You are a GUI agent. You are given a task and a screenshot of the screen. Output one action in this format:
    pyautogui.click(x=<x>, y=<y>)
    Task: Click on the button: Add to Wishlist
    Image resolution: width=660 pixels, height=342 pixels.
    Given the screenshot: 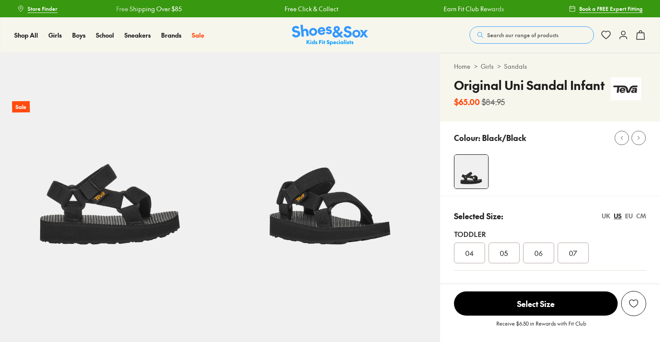 What is the action you would take?
    pyautogui.click(x=634, y=303)
    